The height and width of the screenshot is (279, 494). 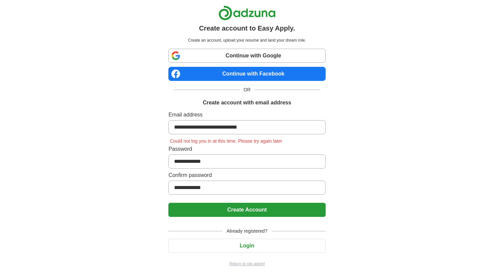 I want to click on span: Already registered?, so click(x=246, y=231).